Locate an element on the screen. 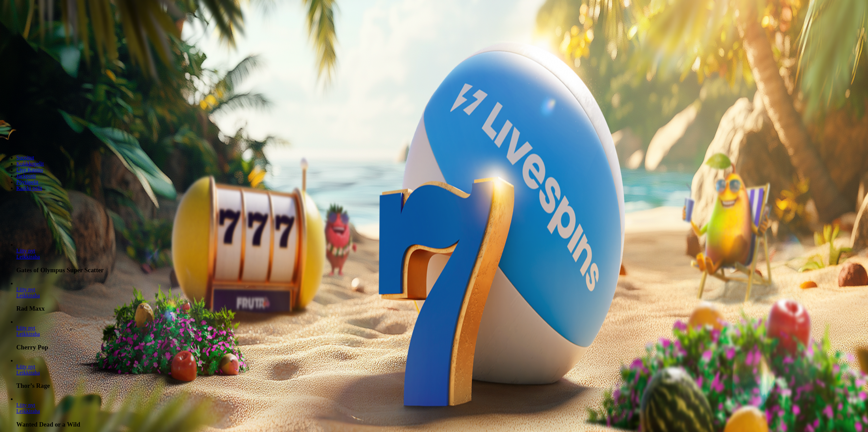 The width and height of the screenshot is (868, 432). h3: Thor’s Rage is located at coordinates (441, 386).